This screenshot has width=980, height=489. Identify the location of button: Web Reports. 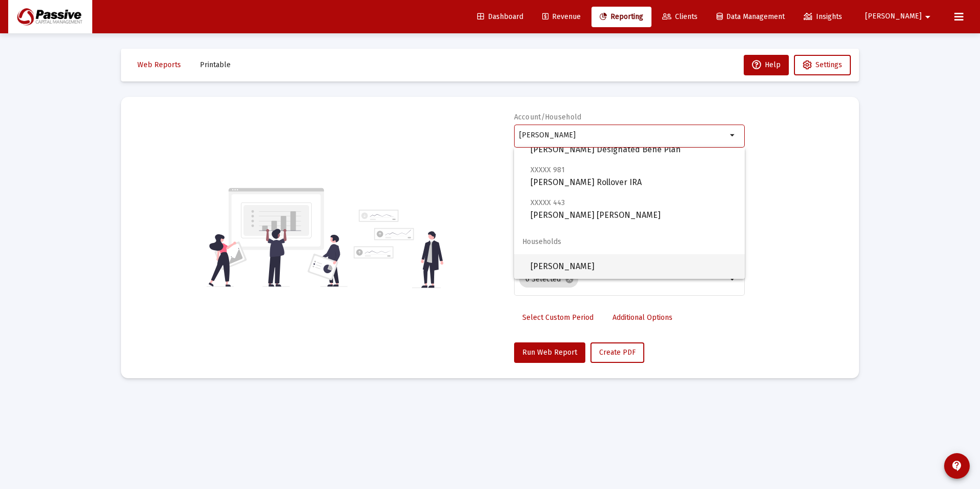
(159, 65).